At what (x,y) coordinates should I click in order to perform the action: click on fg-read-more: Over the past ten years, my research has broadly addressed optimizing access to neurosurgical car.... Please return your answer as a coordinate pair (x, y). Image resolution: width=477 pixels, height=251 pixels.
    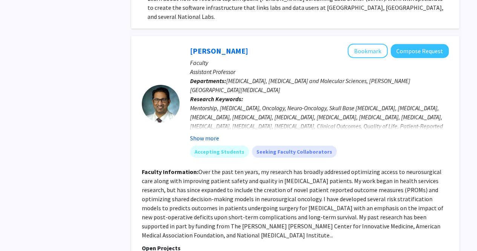
    Looking at the image, I should click on (293, 203).